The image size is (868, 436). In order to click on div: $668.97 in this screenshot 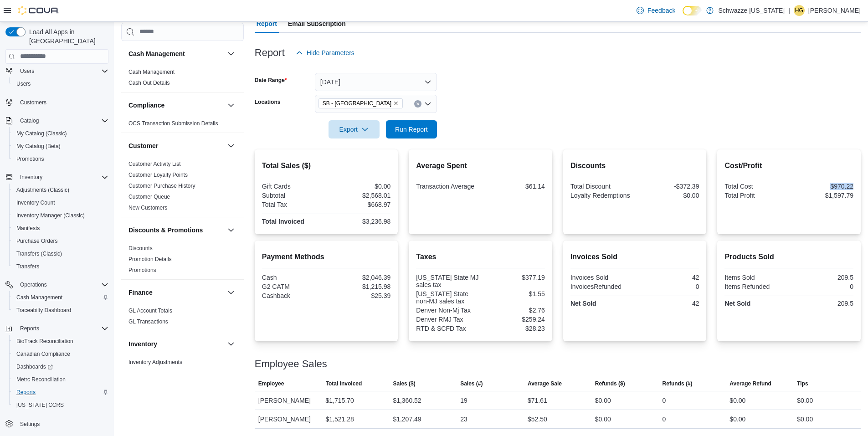, I will do `click(359, 204)`.